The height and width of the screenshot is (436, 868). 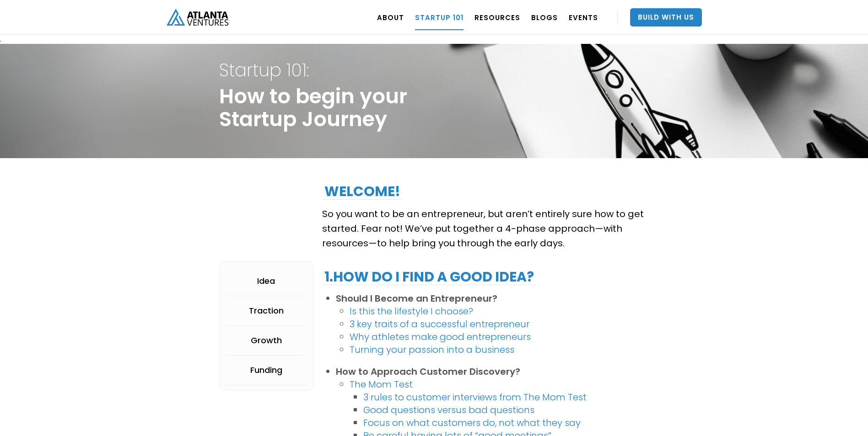 I want to click on a: RESOURCES, so click(x=497, y=17).